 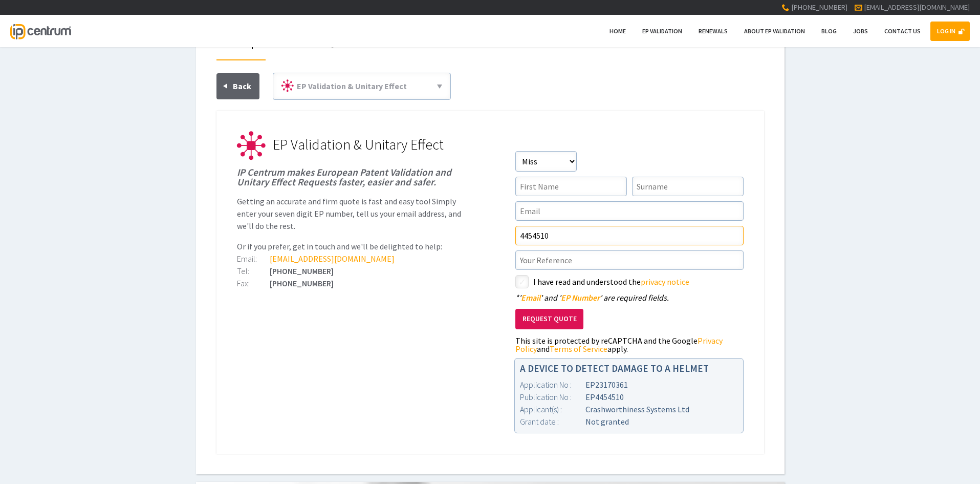 What do you see at coordinates (41, 30) in the screenshot?
I see `a: IP Centrum` at bounding box center [41, 30].